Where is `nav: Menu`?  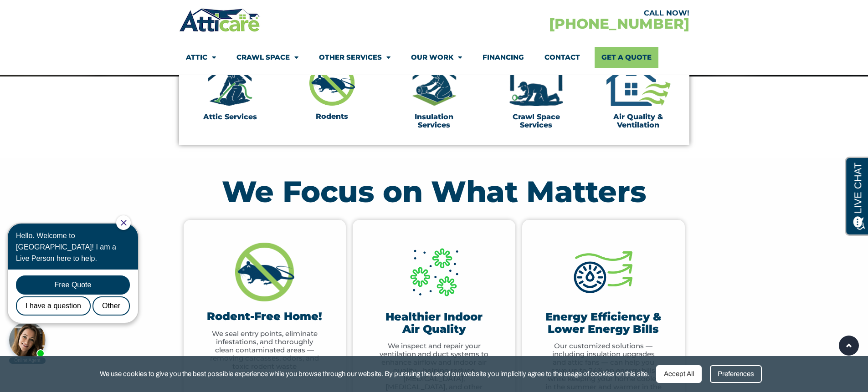
nav: Menu is located at coordinates (434, 57).